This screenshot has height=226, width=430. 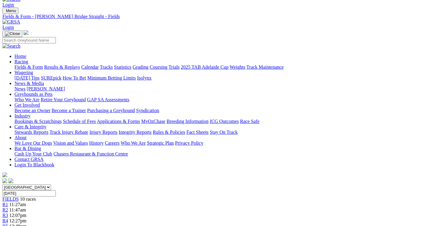 What do you see at coordinates (221, 132) in the screenshot?
I see `div: Care & Integrity` at bounding box center [221, 132].